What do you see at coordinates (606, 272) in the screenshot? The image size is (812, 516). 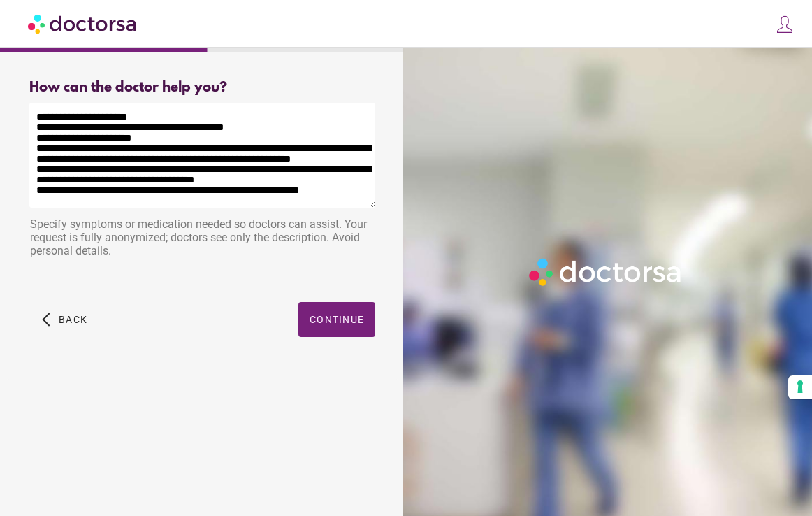 I see `img: Logo-Doctorsa-trans-White-partial-flat.png` at bounding box center [606, 272].